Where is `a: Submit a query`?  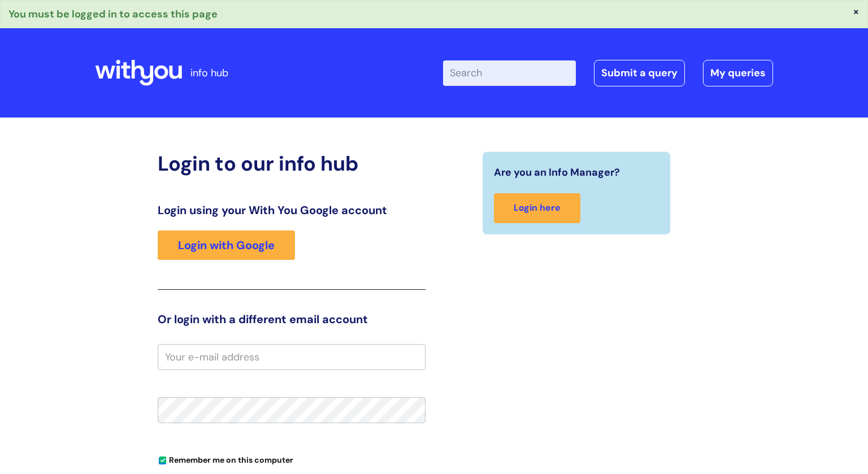
a: Submit a query is located at coordinates (639, 73).